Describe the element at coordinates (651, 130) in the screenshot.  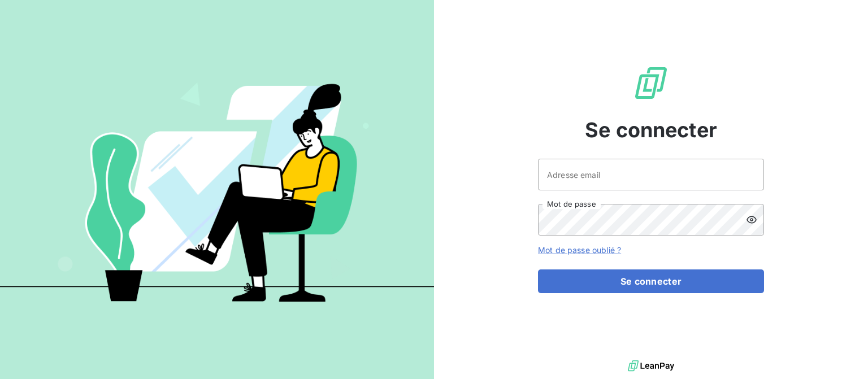
I see `span: Se connecter` at that location.